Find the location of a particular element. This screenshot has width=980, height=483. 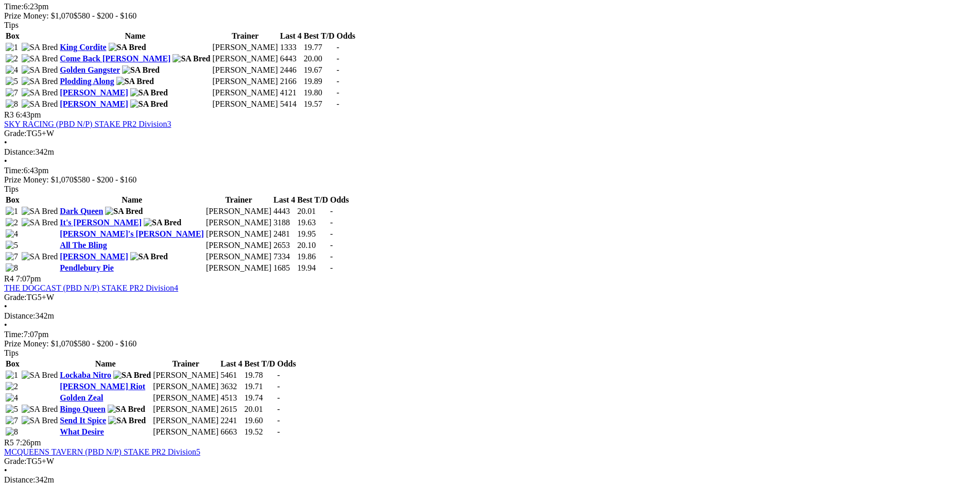

a: THE DOGCAST (PBD N/P) STAKE PR2 Division4 is located at coordinates (91, 287).